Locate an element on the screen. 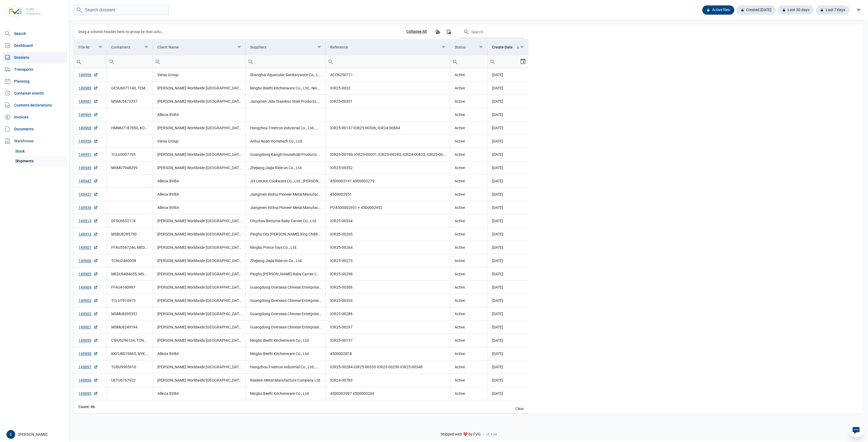 The height and width of the screenshot is (442, 868). td: IOR25-00286 is located at coordinates (388, 314).